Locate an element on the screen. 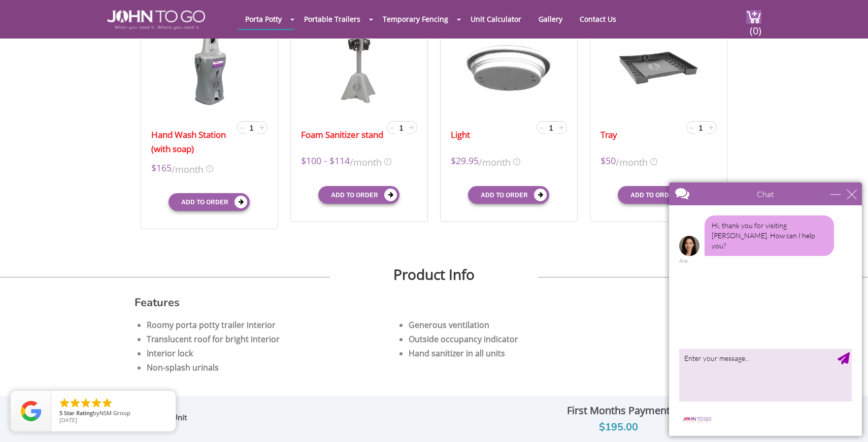  li: Roomy porta potty trailer interior is located at coordinates (271, 325).